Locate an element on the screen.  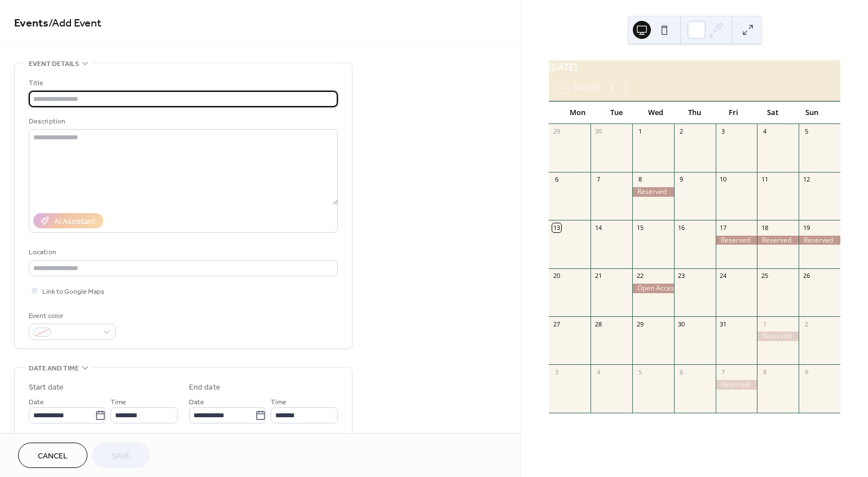
span: Cancel is located at coordinates (53, 456).